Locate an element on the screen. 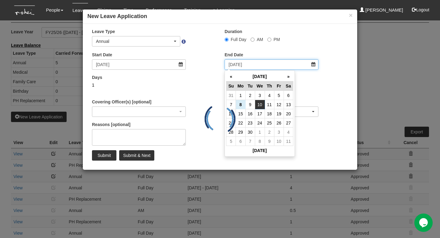  b: New Leave Application is located at coordinates (117, 16).